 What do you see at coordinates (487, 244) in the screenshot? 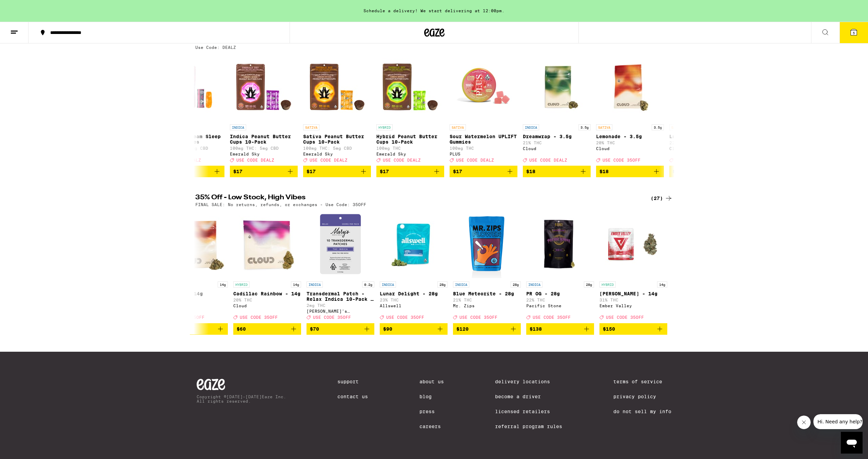
I see `img: Mr. Zips - Blue Meteorite - 28g` at bounding box center [487, 244].